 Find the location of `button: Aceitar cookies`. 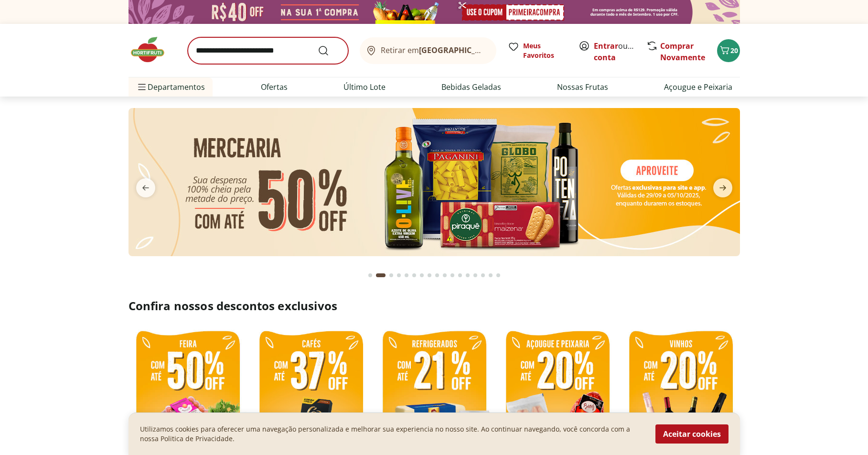

button: Aceitar cookies is located at coordinates (692, 434).